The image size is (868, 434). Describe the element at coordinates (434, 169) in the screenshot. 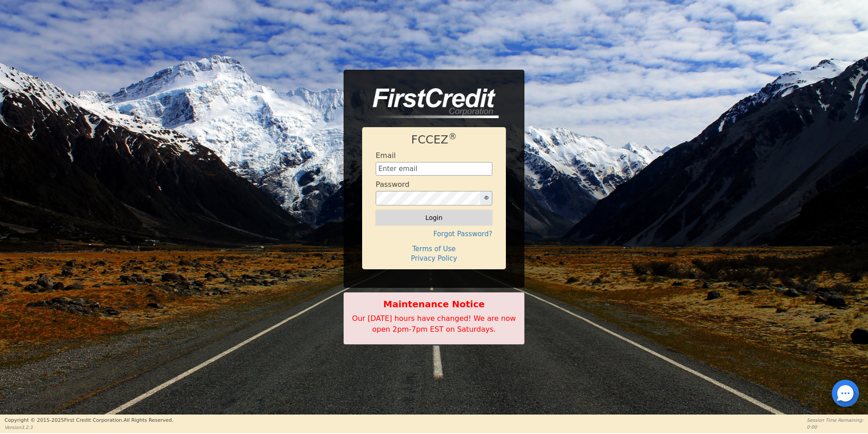

I see `input: Enter email` at that location.